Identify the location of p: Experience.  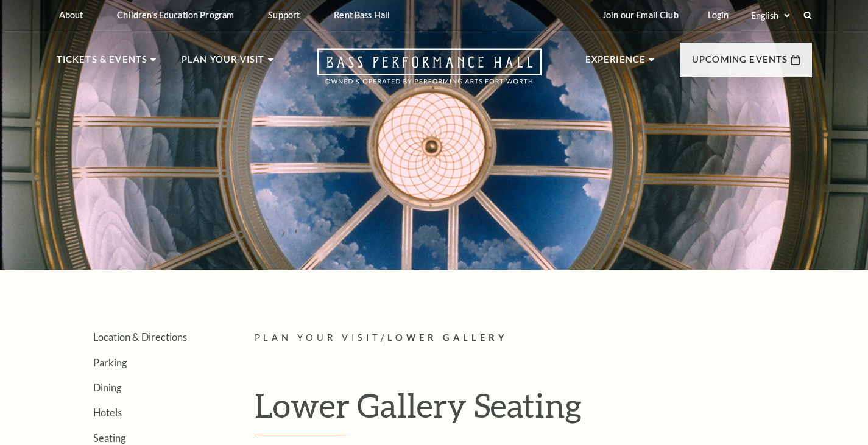
(616, 63).